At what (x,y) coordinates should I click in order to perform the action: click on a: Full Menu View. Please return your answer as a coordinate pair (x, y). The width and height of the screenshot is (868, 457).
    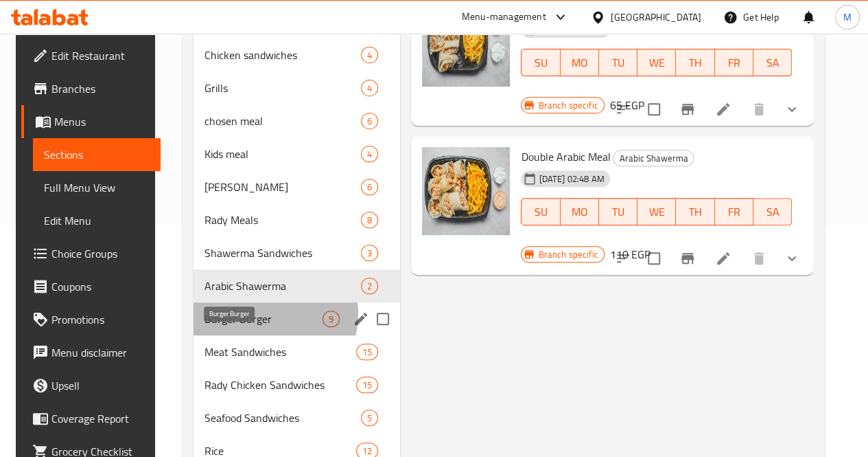
    Looking at the image, I should click on (97, 188).